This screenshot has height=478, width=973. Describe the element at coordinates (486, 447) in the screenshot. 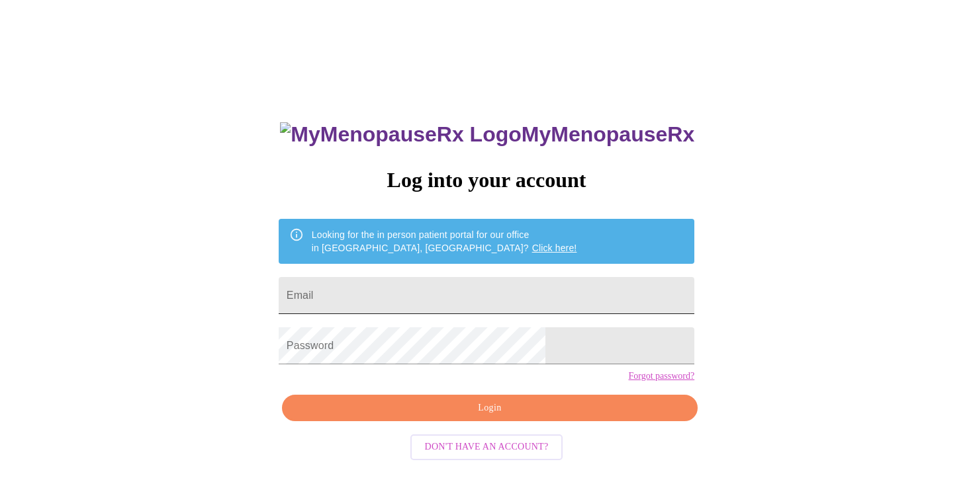

I see `span: Don't have an account?` at that location.